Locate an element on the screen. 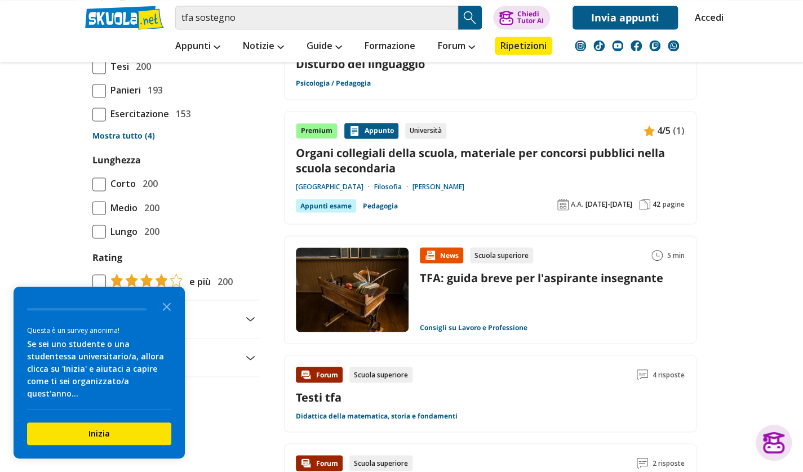  a: Forum is located at coordinates (457, 47).